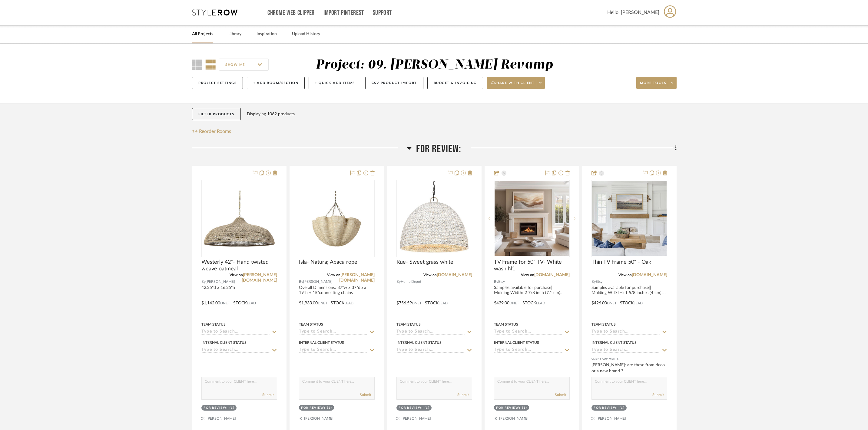  I want to click on img: Rue- Sweet grass white, so click(435, 218).